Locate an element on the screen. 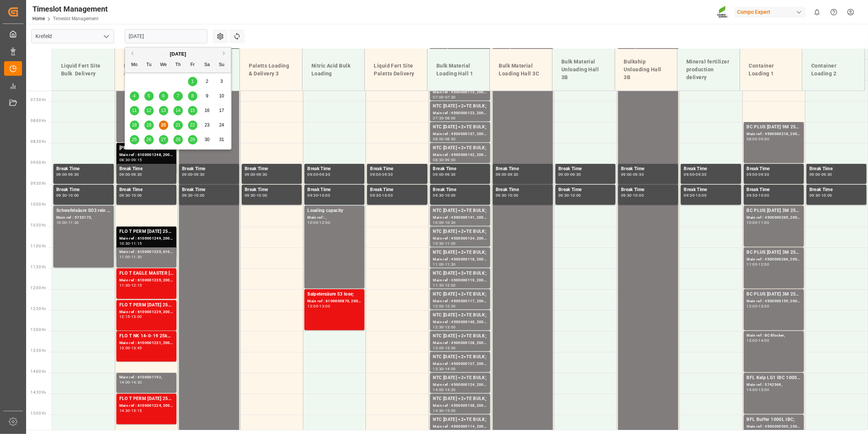  div: Main ref : , is located at coordinates (334, 218).